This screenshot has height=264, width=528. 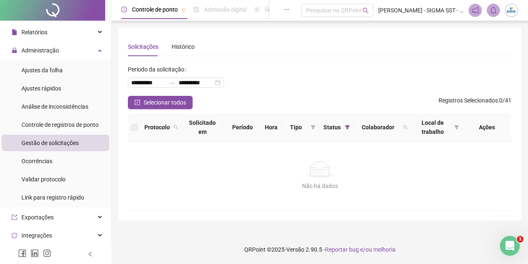 I want to click on span: file-done, so click(x=196, y=9).